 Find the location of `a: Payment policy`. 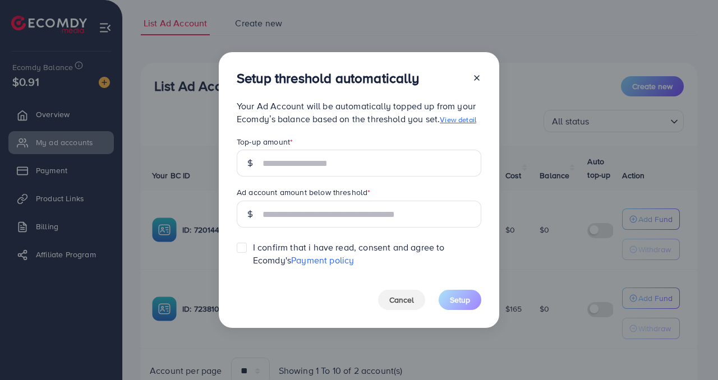

a: Payment policy is located at coordinates (323, 260).